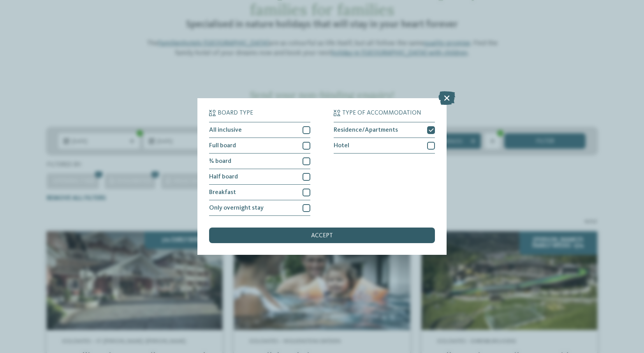  What do you see at coordinates (220, 161) in the screenshot?
I see `span: ¾ board` at bounding box center [220, 161].